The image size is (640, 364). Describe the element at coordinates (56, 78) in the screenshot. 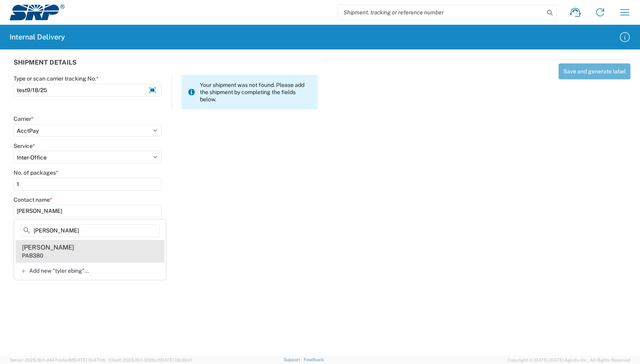

I see `label: Type or scan carrier tracking No.` at that location.